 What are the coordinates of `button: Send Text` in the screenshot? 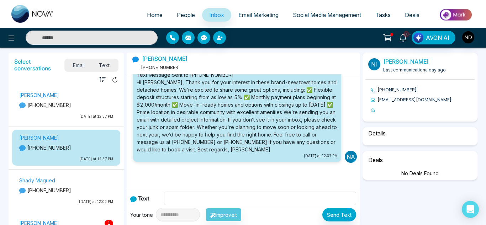 It's located at (339, 215).